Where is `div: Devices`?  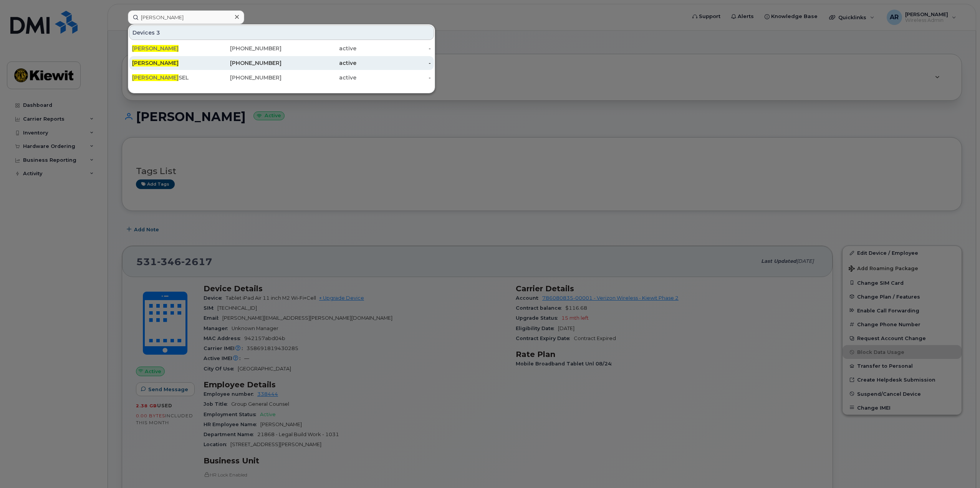 div: Devices is located at coordinates (282, 32).